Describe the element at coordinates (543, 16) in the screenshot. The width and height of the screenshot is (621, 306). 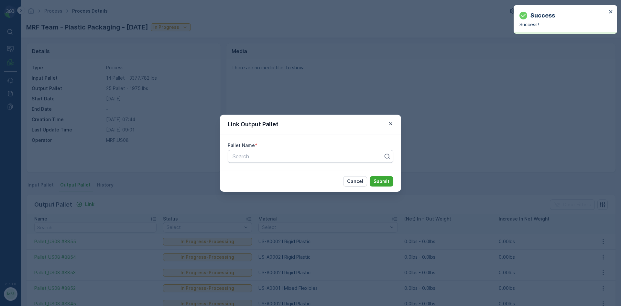
I see `p: Success` at that location.